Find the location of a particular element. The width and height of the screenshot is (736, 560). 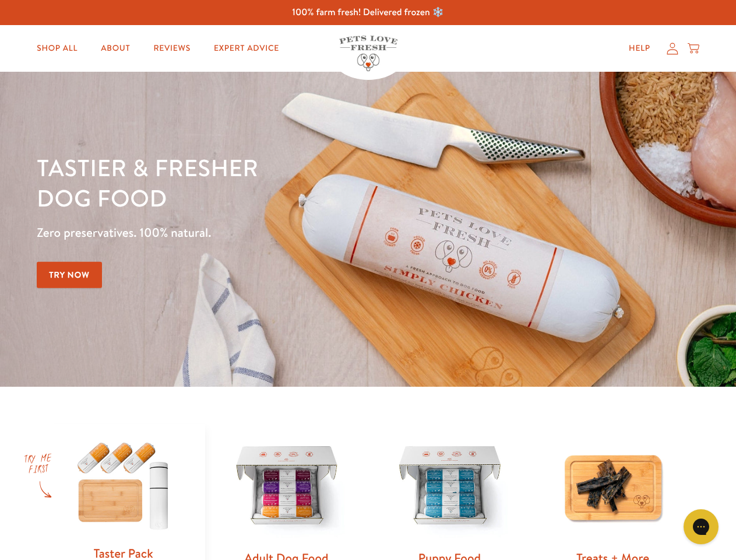

a: Reviews is located at coordinates (172, 49).